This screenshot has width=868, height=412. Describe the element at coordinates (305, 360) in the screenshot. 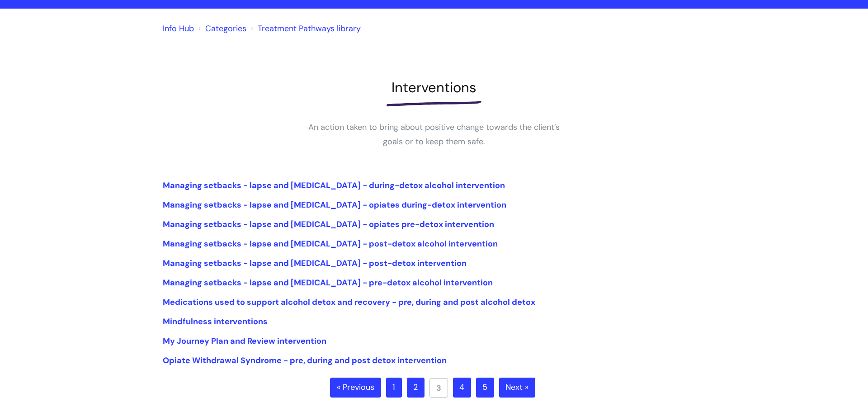

I see `a: Opiate Withdrawal Syndrome - pre, during and post detox intervention` at that location.